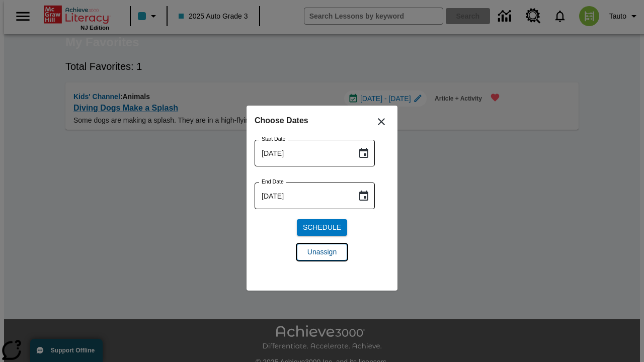 The image size is (644, 362). Describe the element at coordinates (381, 122) in the screenshot. I see `button: Close` at that location.